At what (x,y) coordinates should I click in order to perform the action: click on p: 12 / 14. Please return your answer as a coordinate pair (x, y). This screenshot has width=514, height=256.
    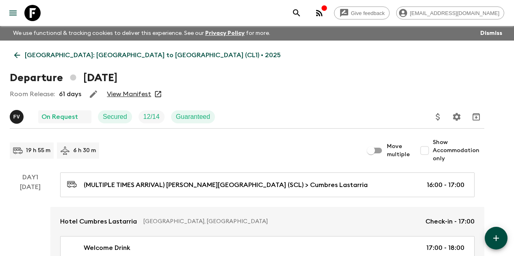
    Looking at the image, I should click on (151, 117).